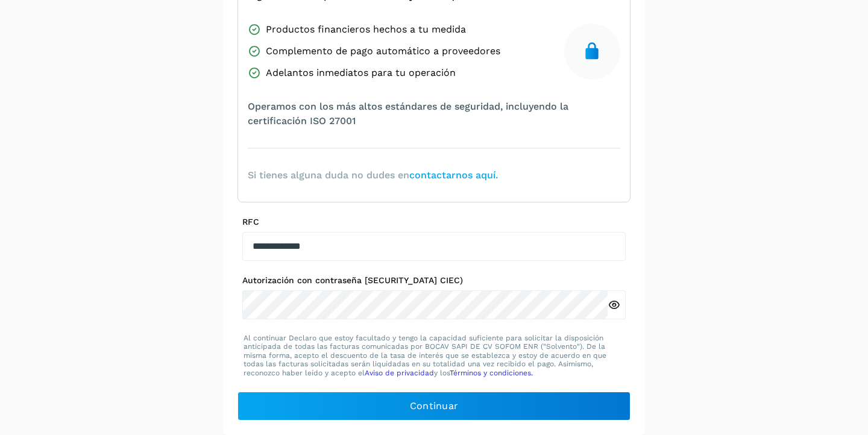  I want to click on a: Términos y condiciones., so click(491, 373).